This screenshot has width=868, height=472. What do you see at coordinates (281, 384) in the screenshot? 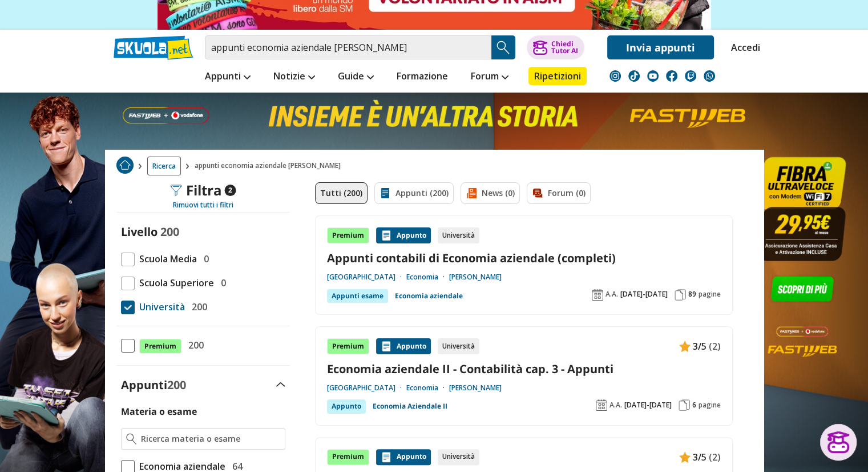
I see `img: Apri e chiudi sezione` at bounding box center [281, 384].